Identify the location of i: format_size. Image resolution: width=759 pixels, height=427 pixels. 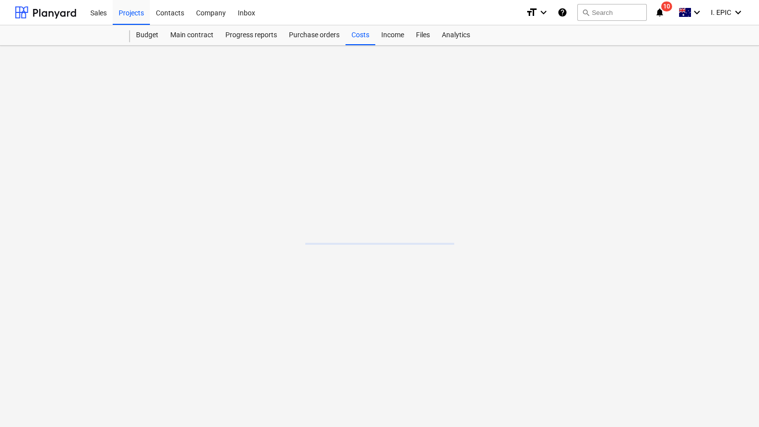
(532, 12).